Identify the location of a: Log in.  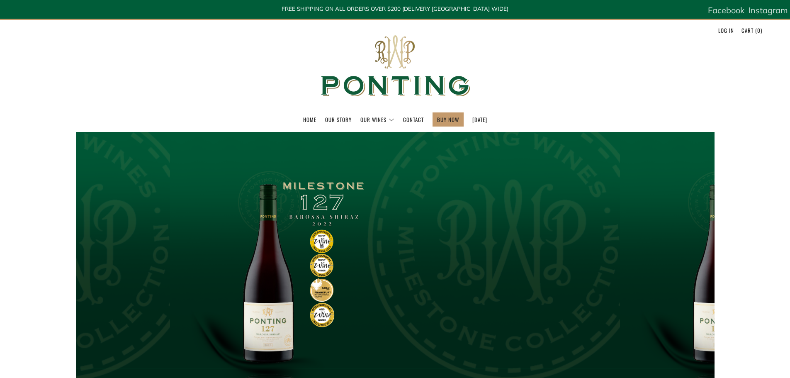
(726, 30).